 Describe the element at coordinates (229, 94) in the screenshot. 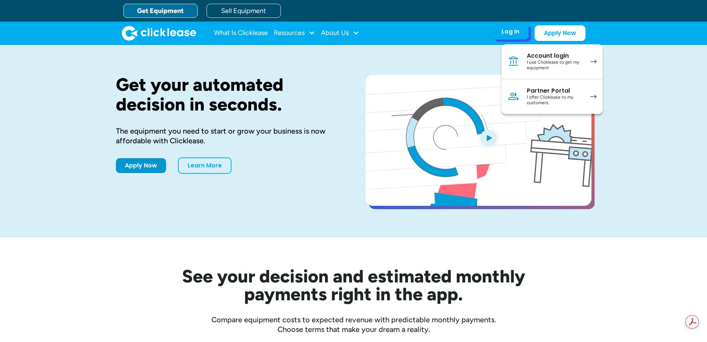

I see `h1: Get your automated decision in seconds.` at that location.